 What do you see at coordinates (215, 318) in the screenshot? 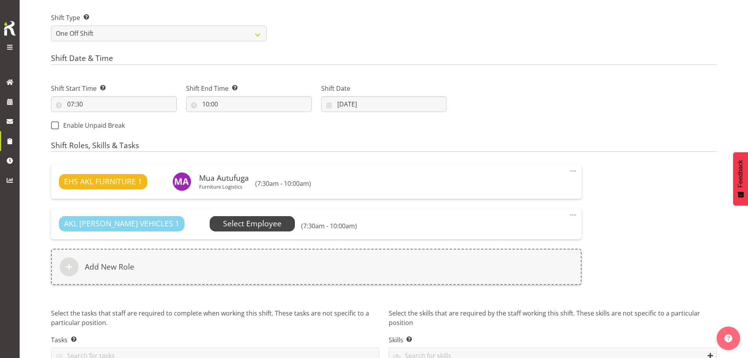
I see `p: Select the tasks that staff are required to complete when working this shift. These tasks are not...` at bounding box center [215, 318].